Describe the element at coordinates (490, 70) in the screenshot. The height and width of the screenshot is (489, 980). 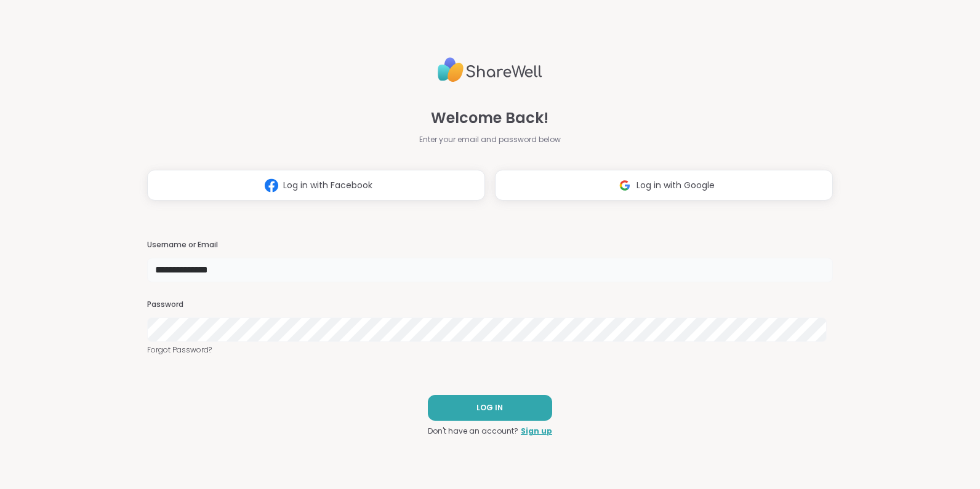
I see `img: ShareWell Logo` at that location.